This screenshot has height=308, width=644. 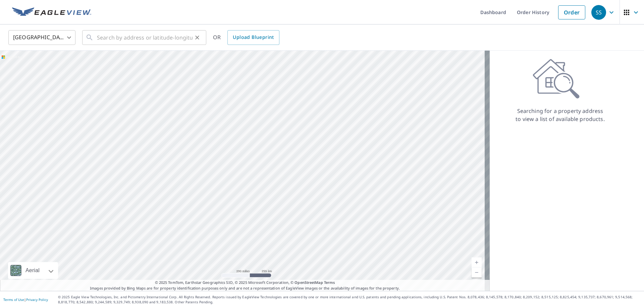 I want to click on p: © 2025 Eagle View Technologies, Inc. and Pictometry International Corp. All Rights Reserved. Repo..., so click(x=349, y=300).